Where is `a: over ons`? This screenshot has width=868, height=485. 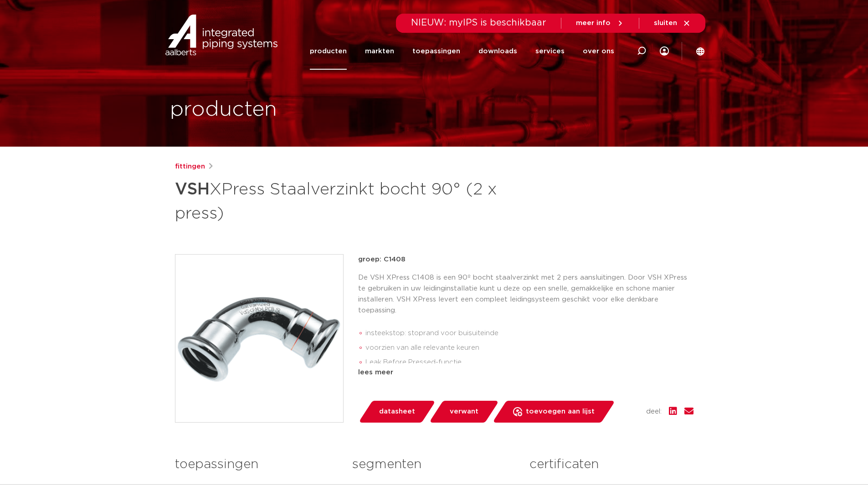 a: over ons is located at coordinates (598, 51).